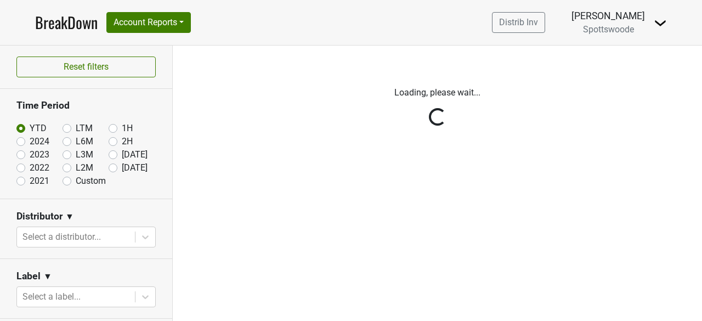 The width and height of the screenshot is (702, 321). I want to click on span: Spottswoode, so click(608, 29).